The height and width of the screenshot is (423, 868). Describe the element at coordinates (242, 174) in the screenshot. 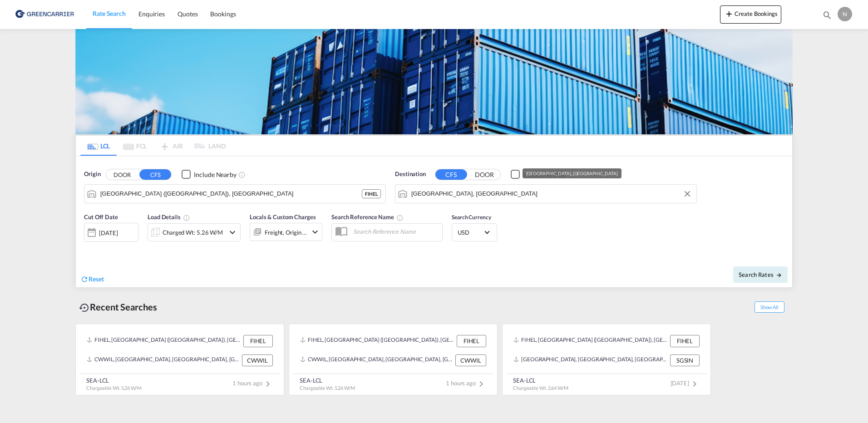

I see `md-icon: Unchecked: Ignores neighbouring ports when fetching rates.Checked : Includes neighbouring ports w...` at that location.